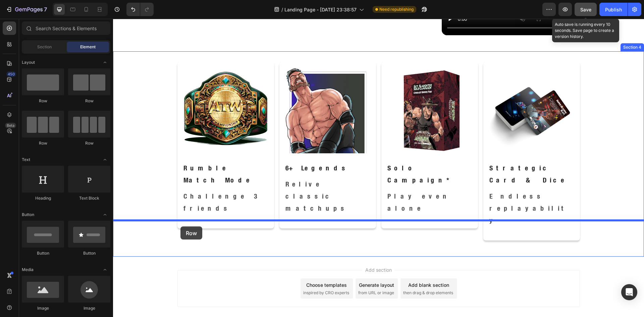 This screenshot has height=317, width=644. What do you see at coordinates (66, 28) in the screenshot?
I see `input: Search Sections & Elements` at bounding box center [66, 28].